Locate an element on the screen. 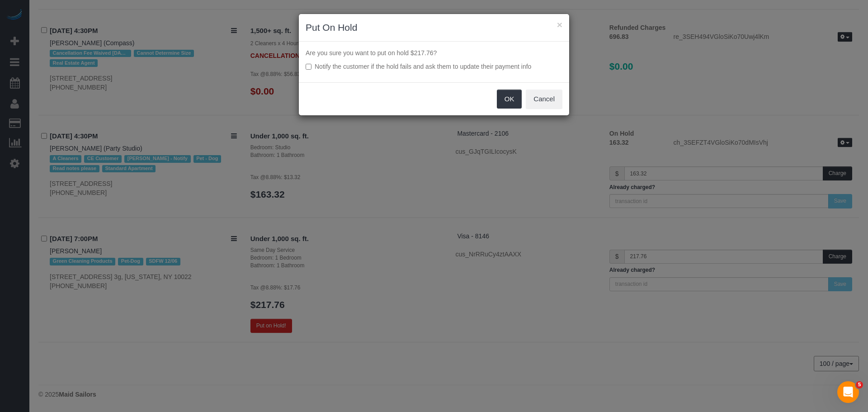  button: OK is located at coordinates (510, 99).